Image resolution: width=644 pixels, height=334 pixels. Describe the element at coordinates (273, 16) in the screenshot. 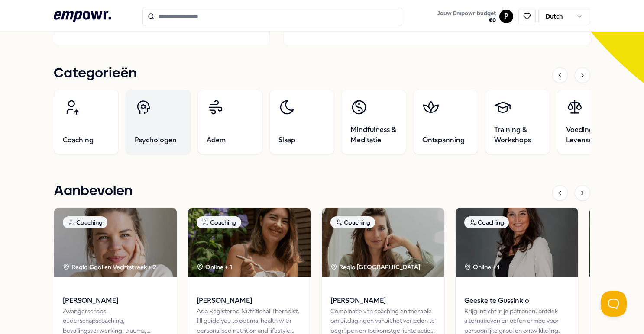

I see `input: Search for products, categories or subcategories` at that location.